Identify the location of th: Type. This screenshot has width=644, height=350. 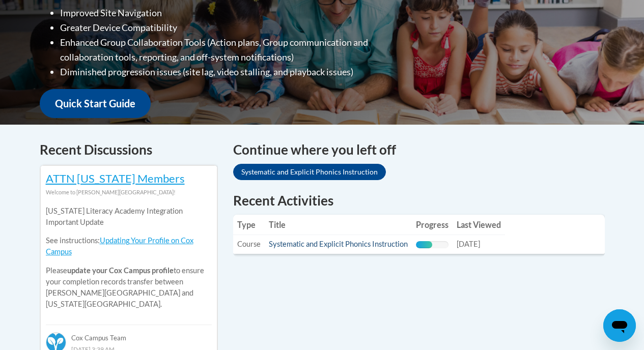
(249, 225).